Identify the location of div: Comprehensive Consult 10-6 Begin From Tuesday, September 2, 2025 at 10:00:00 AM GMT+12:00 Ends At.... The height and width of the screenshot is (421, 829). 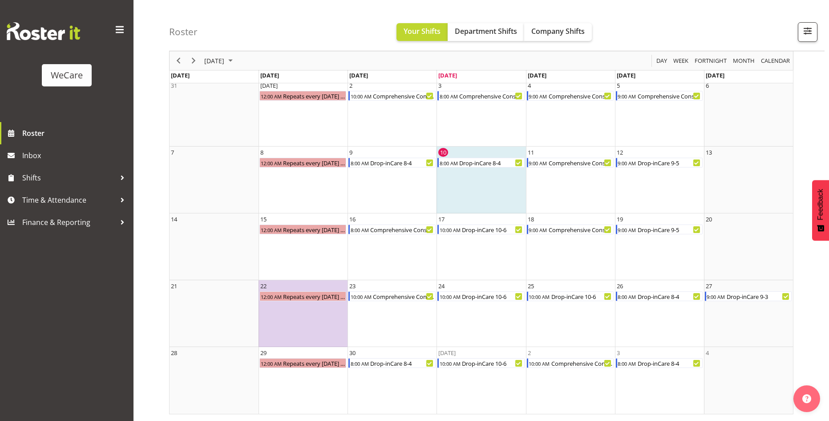
(392, 96).